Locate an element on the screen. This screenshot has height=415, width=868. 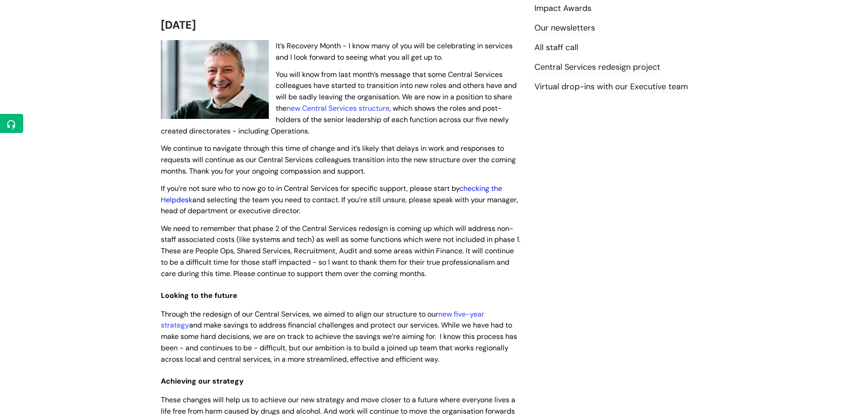
a: new Central Services structure is located at coordinates (338, 108).